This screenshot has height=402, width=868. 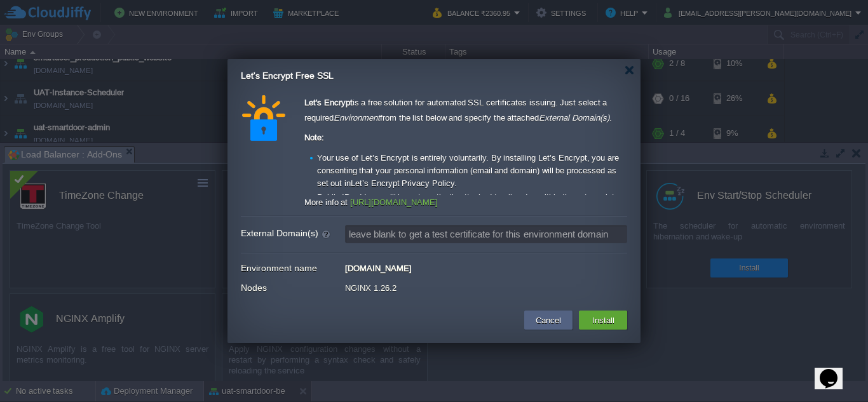 What do you see at coordinates (292, 233) in the screenshot?
I see `label: External Domain(s)` at bounding box center [292, 233].